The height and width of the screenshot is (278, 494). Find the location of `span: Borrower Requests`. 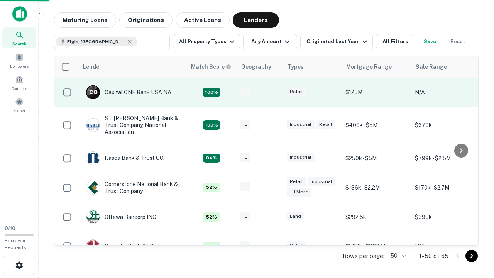

span: Borrower Requests is located at coordinates (15, 244).